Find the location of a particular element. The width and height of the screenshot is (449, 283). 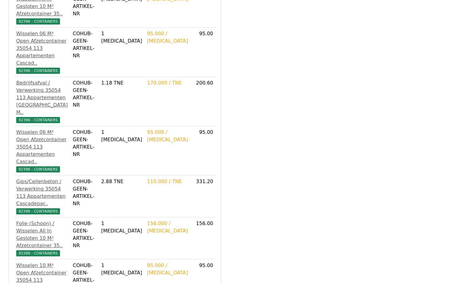

td: 200.60 is located at coordinates (203, 101).